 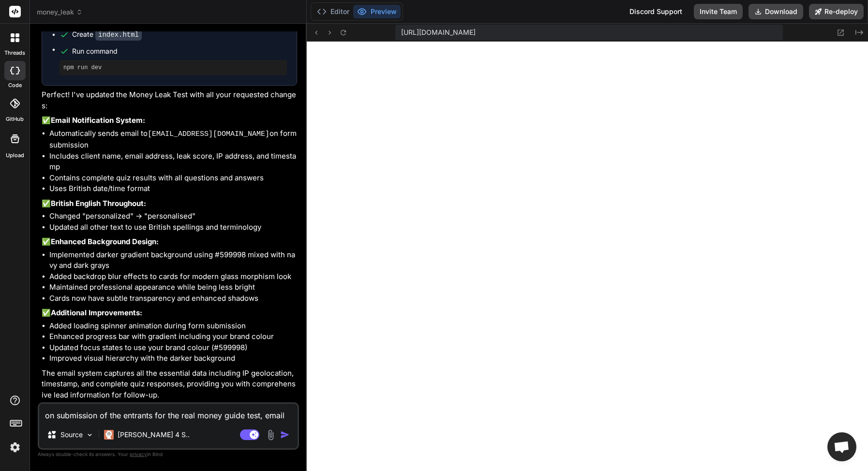 What do you see at coordinates (173, 287) in the screenshot?
I see `li: Maintained professional appearance while being less bright` at bounding box center [173, 287].